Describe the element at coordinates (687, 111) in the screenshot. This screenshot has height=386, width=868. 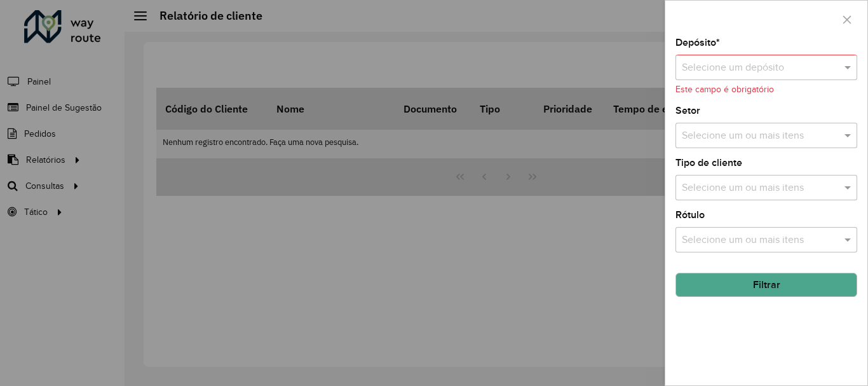
I see `label: Setor` at that location.